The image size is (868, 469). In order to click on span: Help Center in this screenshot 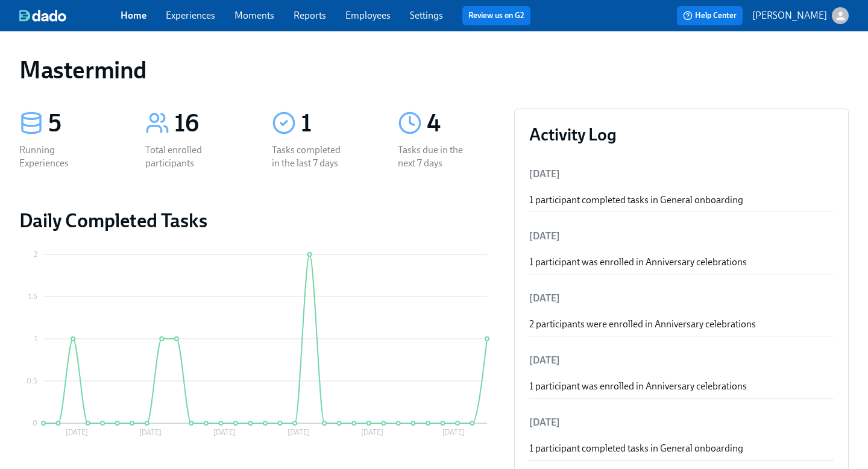, I will do `click(709, 15)`.